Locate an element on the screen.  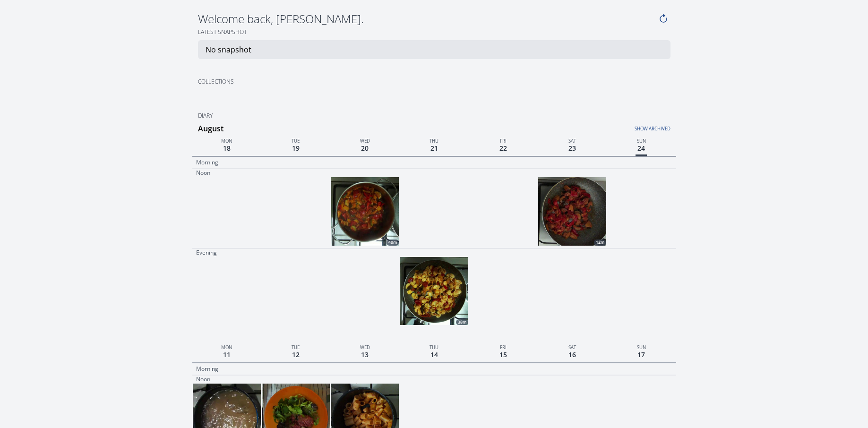
span: 12 is located at coordinates (296, 354).